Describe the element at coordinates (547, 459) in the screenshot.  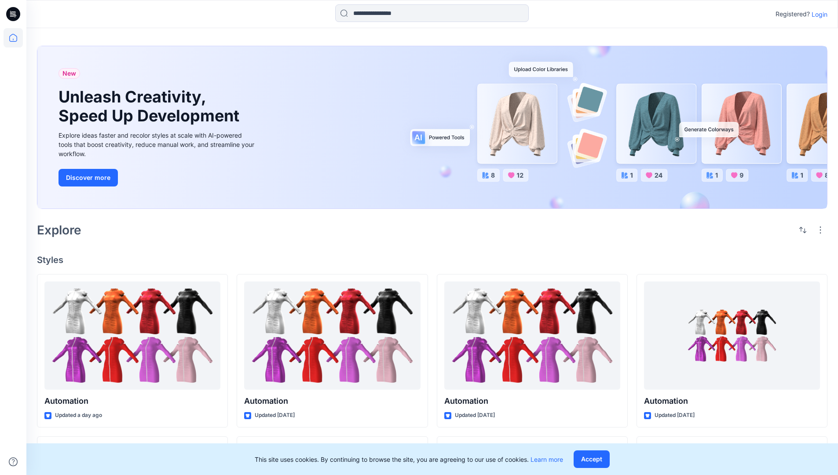
I see `a: Learn more` at that location.